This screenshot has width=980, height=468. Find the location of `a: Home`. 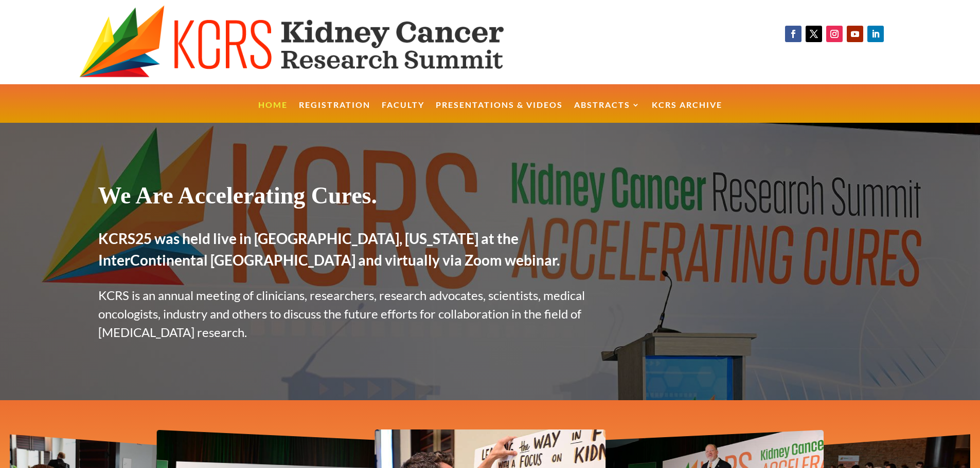

a: Home is located at coordinates (272, 112).